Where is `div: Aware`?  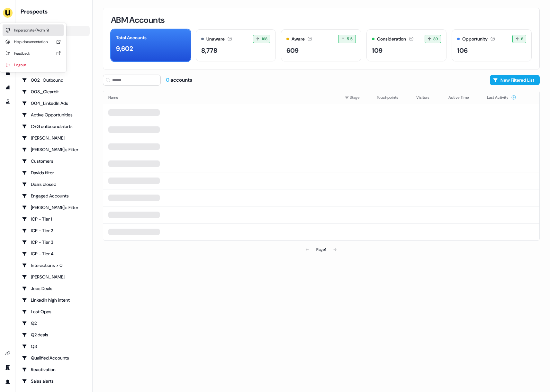 div: Aware is located at coordinates (298, 39).